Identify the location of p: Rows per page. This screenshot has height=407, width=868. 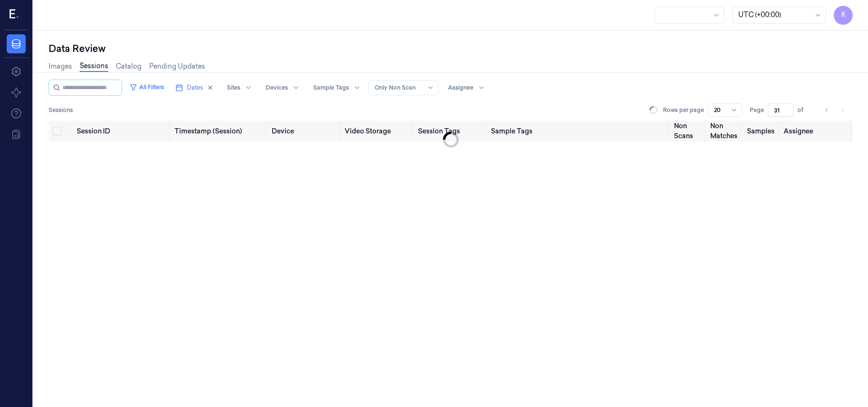
(684, 110).